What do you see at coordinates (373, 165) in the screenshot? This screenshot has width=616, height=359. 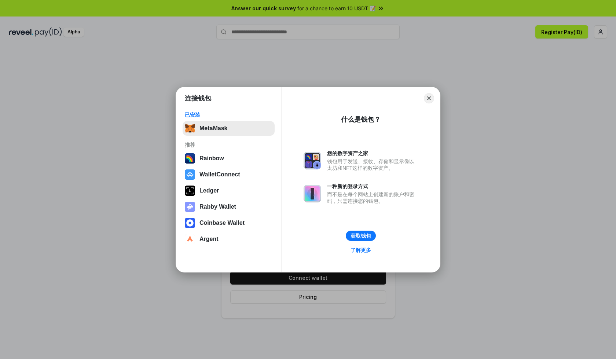 I see `div: 钱包用于发送、接收、存储和显示像以太坊和NFT这样的数字资产。` at bounding box center [373, 165].